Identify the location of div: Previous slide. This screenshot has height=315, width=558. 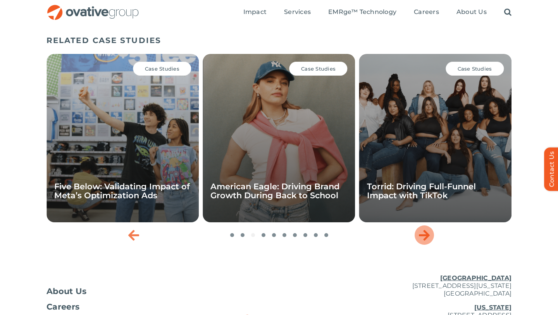
(134, 235).